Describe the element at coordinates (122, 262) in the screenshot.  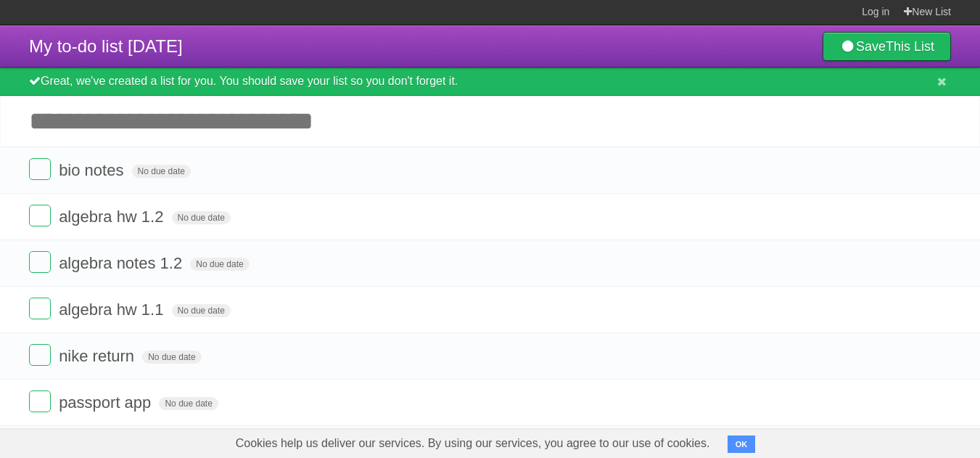
I see `span: algebra notes 1.2` at that location.